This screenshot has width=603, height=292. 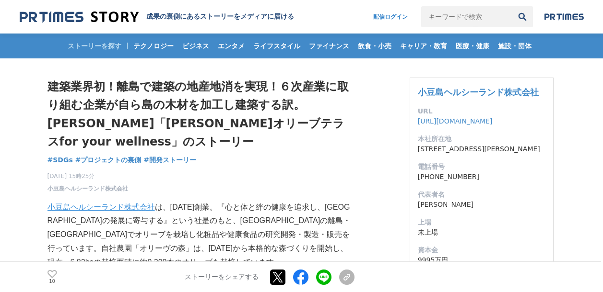 I want to click on dt: 本社所在地, so click(x=481, y=139).